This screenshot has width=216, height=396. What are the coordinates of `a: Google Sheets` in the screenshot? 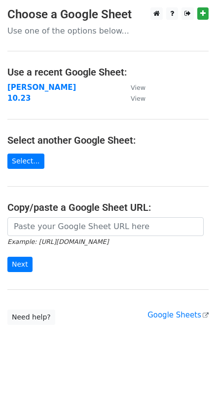 It's located at (178, 315).